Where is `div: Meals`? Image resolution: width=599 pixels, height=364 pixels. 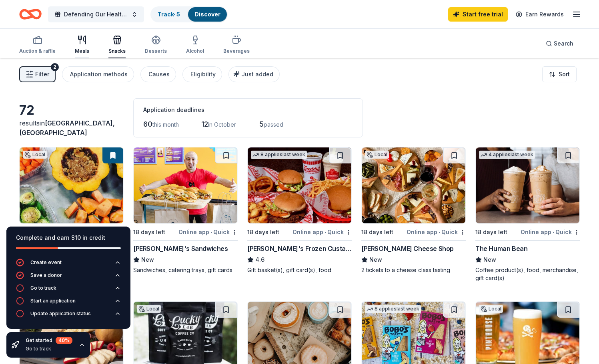 div: Meals is located at coordinates (82, 51).